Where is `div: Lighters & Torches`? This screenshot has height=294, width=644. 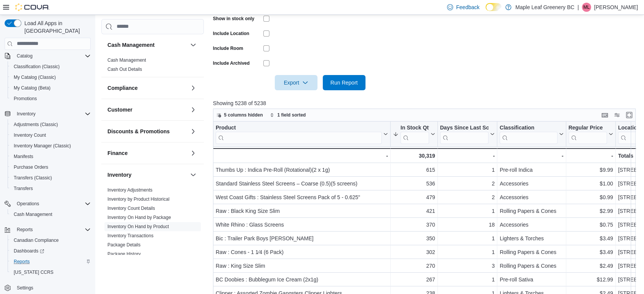 div: Lighters & Torches is located at coordinates (531, 238).